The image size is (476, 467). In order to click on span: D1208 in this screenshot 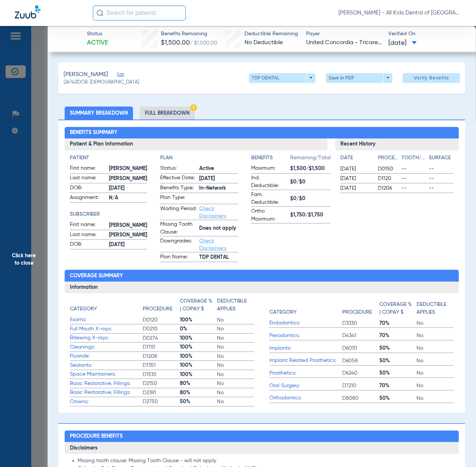, I will do `click(161, 356)`.